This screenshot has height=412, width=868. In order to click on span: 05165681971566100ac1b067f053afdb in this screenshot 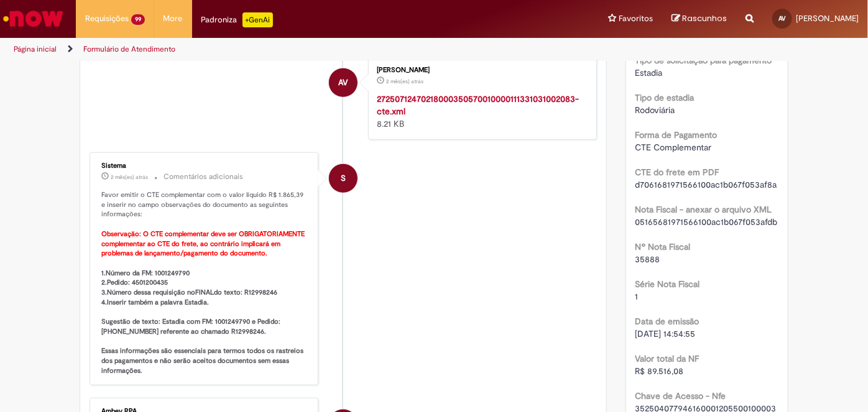, I will do `click(706, 222)`.